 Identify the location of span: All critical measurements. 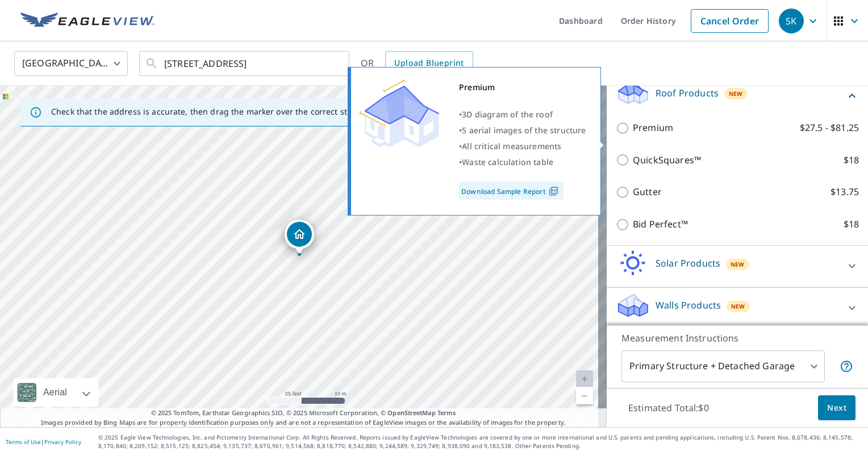
(511, 146).